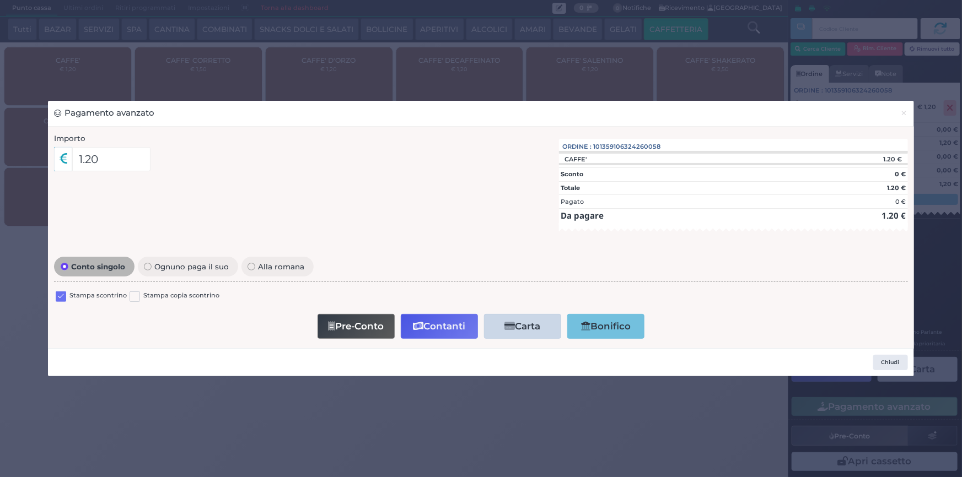  What do you see at coordinates (356, 326) in the screenshot?
I see `button: Pre-Conto` at bounding box center [356, 326].